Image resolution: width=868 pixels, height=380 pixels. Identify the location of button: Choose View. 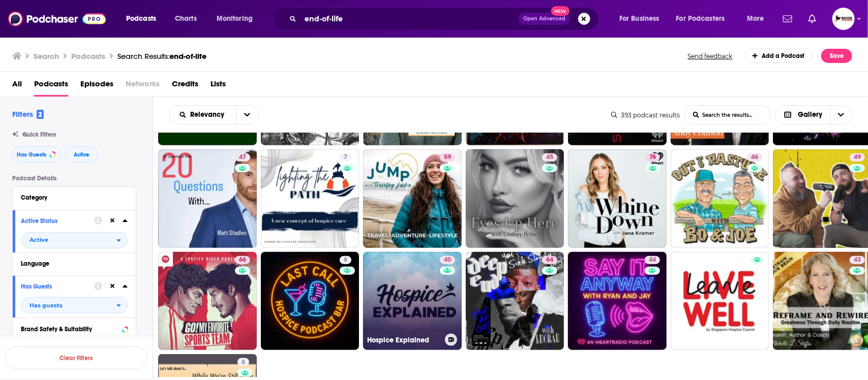
(814, 115).